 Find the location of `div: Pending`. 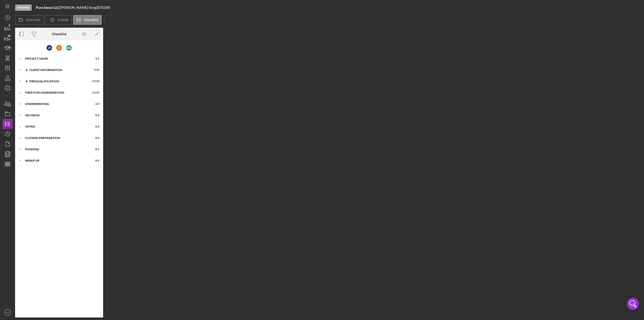

div: Pending is located at coordinates (24, 8).